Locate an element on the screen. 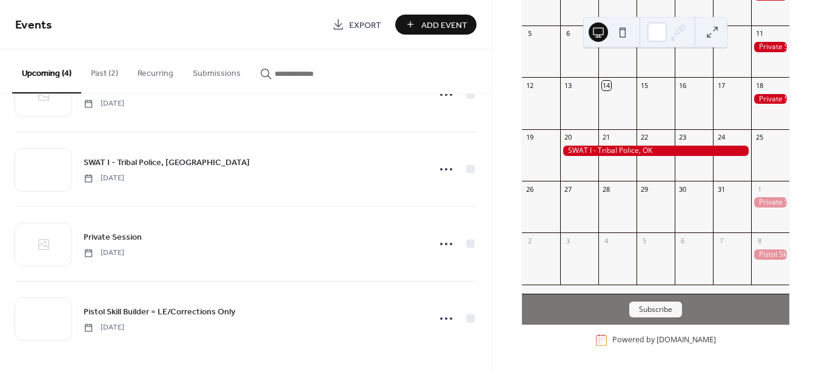 The width and height of the screenshot is (819, 372). div: 16 is located at coordinates (683, 85).